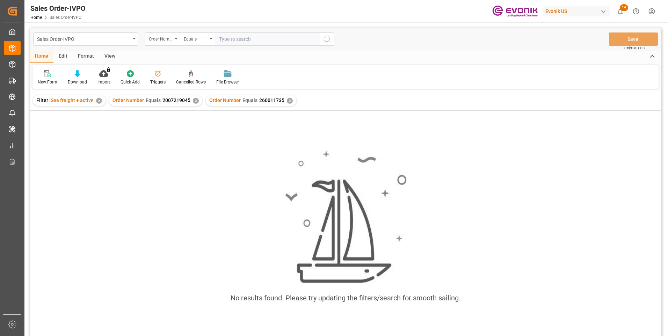 The height and width of the screenshot is (336, 668). I want to click on div: Home, so click(42, 57).